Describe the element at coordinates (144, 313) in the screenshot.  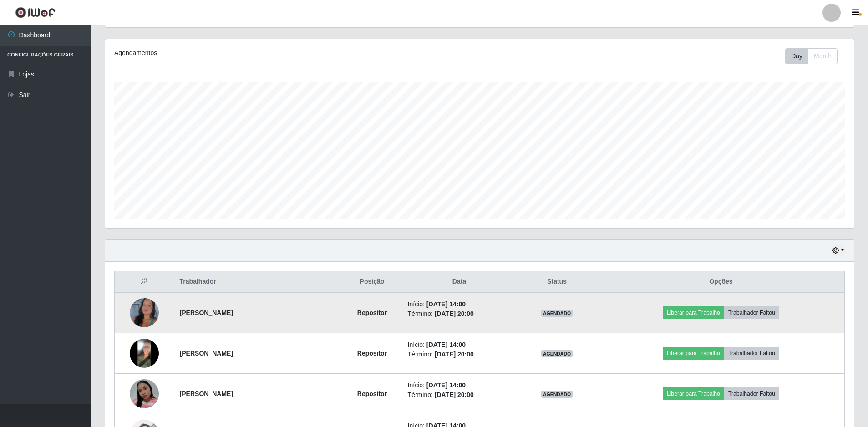
I see `img: 1742598450745.jpeg` at that location.